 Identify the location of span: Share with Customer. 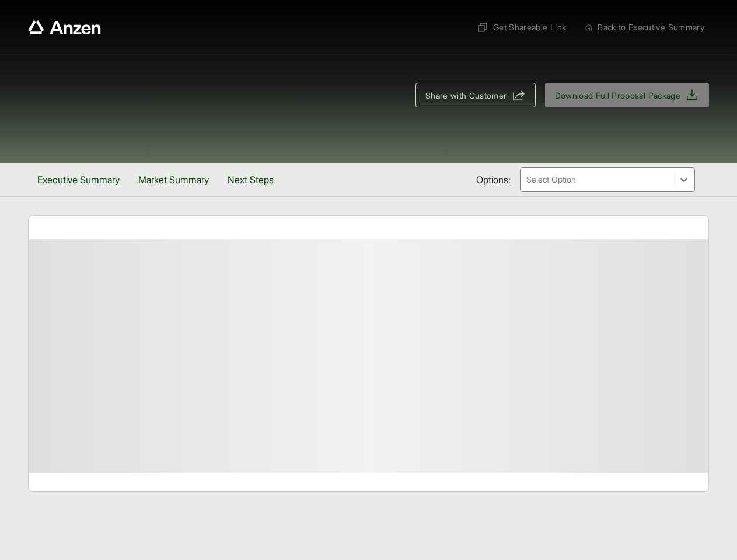
(466, 95).